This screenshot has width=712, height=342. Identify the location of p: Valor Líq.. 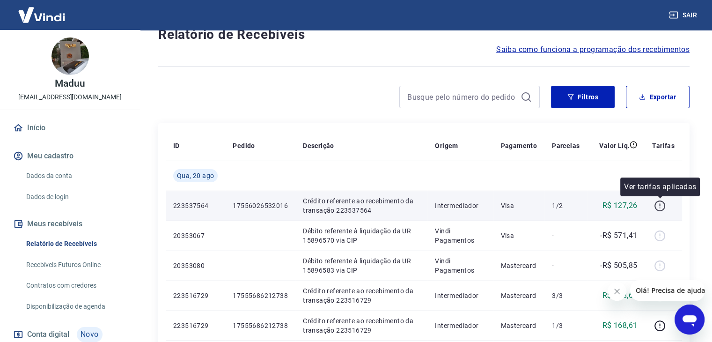
(614, 146).